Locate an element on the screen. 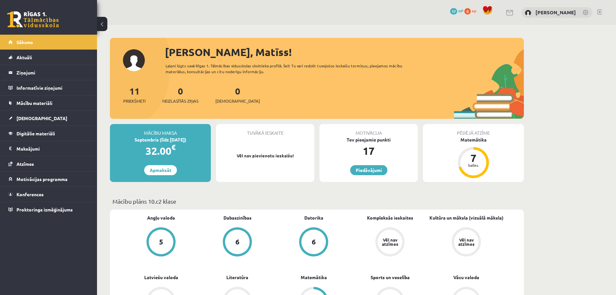 Image resolution: width=616 pixels, height=295 pixels. a: Apmaksāt is located at coordinates (160, 170).